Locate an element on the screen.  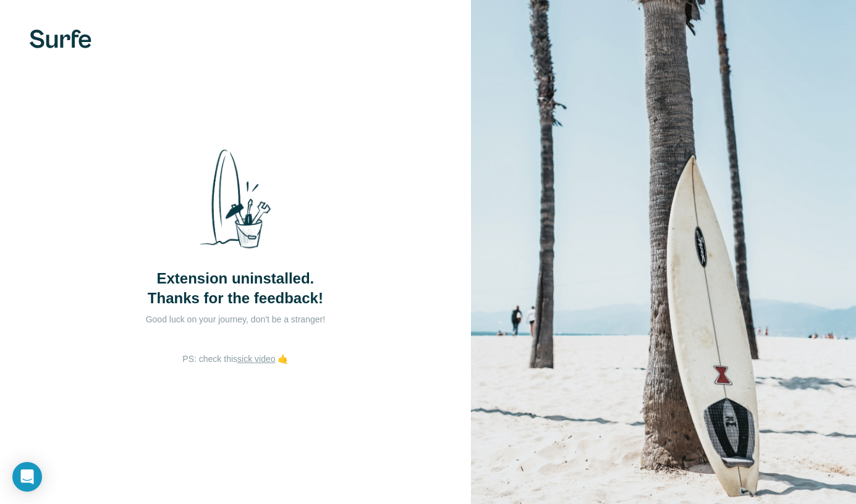
div: Open Intercom Messenger is located at coordinates (27, 477).